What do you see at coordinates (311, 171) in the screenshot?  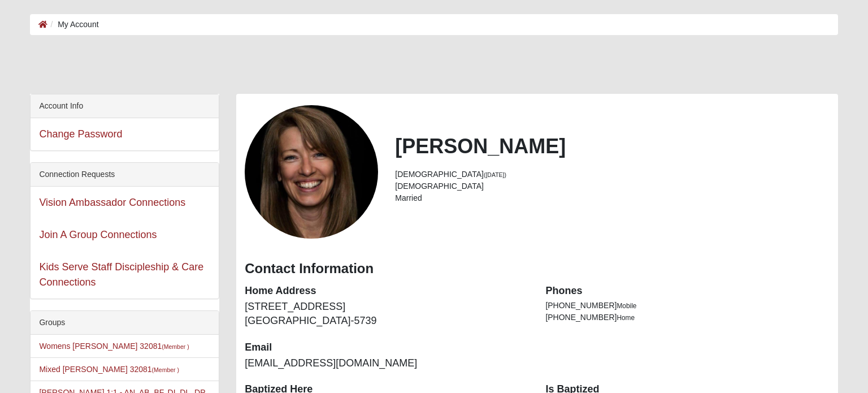 I see `a: View Fullsize Photo` at bounding box center [311, 171].